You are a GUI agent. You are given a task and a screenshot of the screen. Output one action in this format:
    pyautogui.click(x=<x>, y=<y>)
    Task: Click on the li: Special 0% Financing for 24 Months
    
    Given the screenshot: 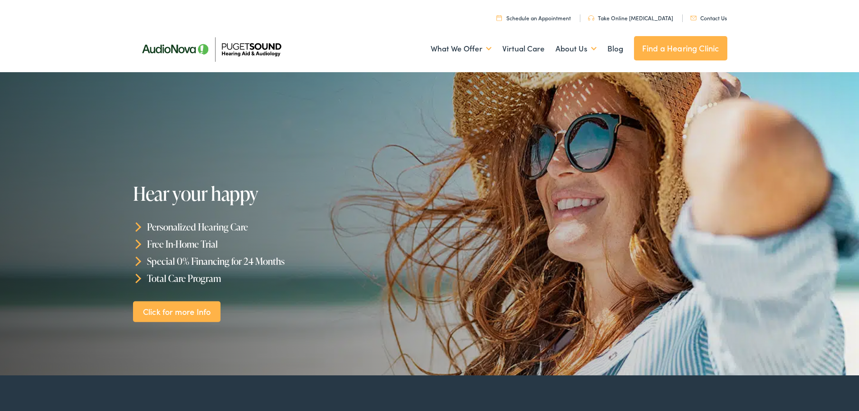 What is the action you would take?
    pyautogui.click(x=283, y=261)
    